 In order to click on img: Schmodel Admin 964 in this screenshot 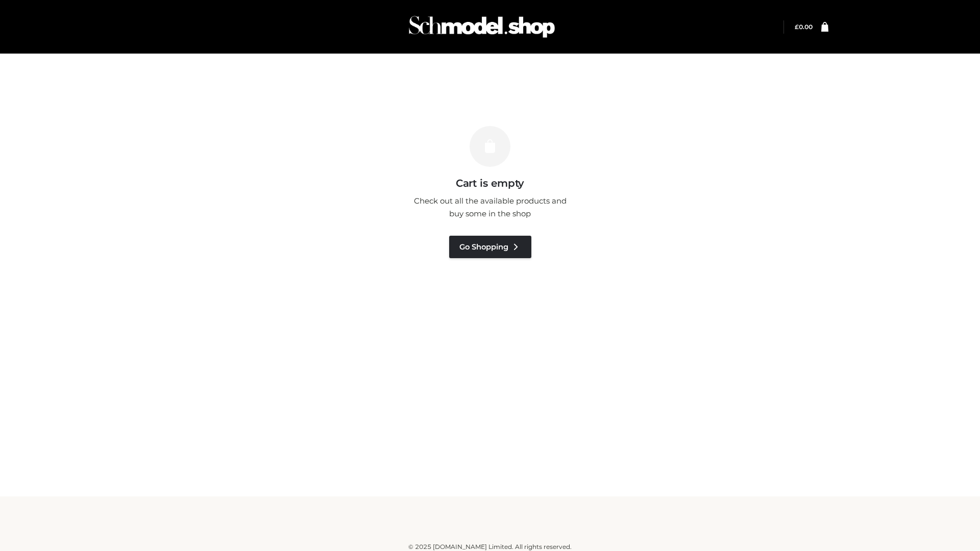, I will do `click(482, 27)`.